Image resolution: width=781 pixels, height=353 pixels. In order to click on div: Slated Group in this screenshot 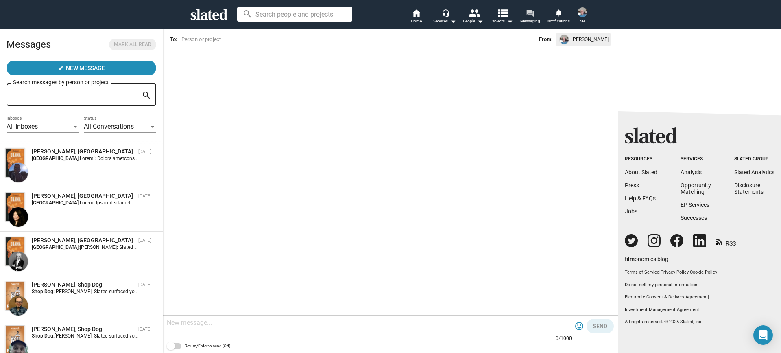, I will do `click(754, 159)`.